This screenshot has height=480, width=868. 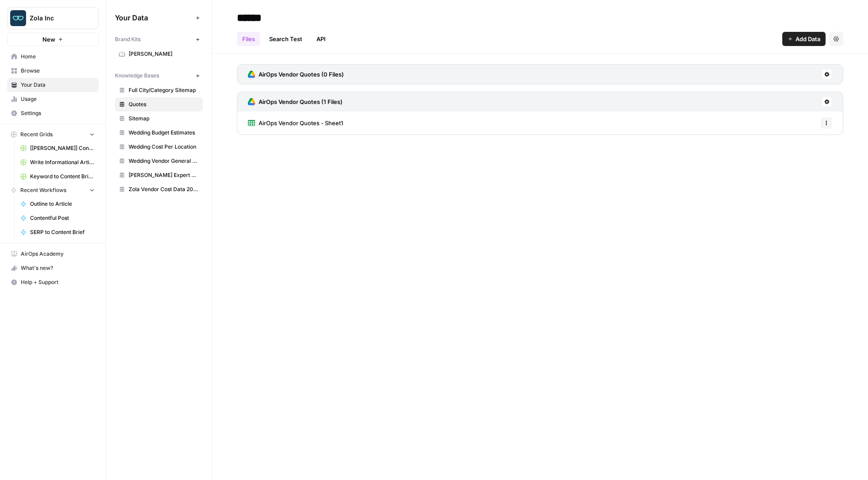 I want to click on a: Outline to Article, so click(x=57, y=204).